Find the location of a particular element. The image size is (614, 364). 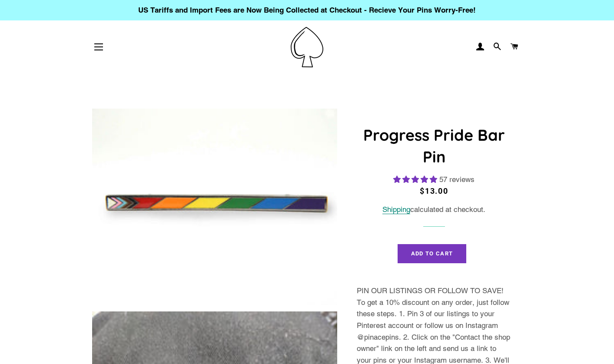

img: Progress Pride Bar Pin - Pin-Ace is located at coordinates (215, 207).